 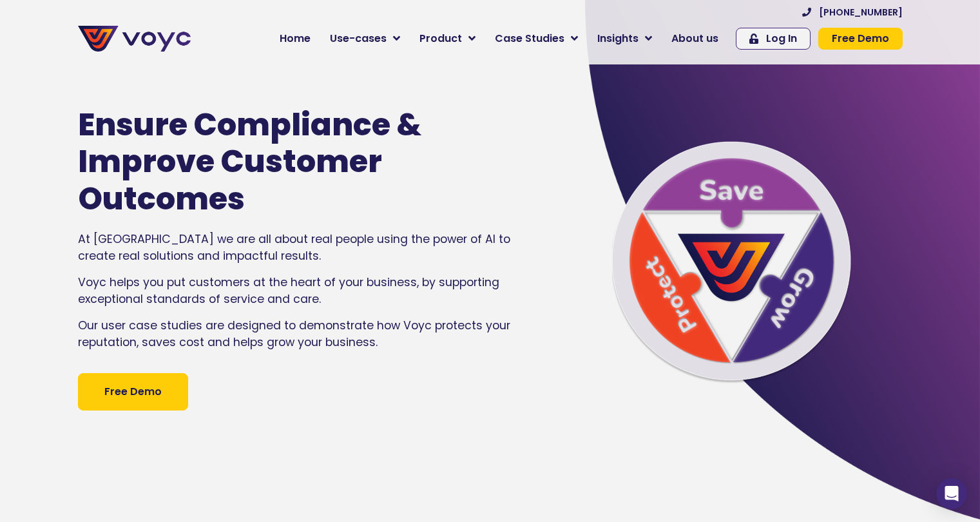 I want to click on h1: Ensure Compliance & Improve Customer Outcomes, so click(x=279, y=162).